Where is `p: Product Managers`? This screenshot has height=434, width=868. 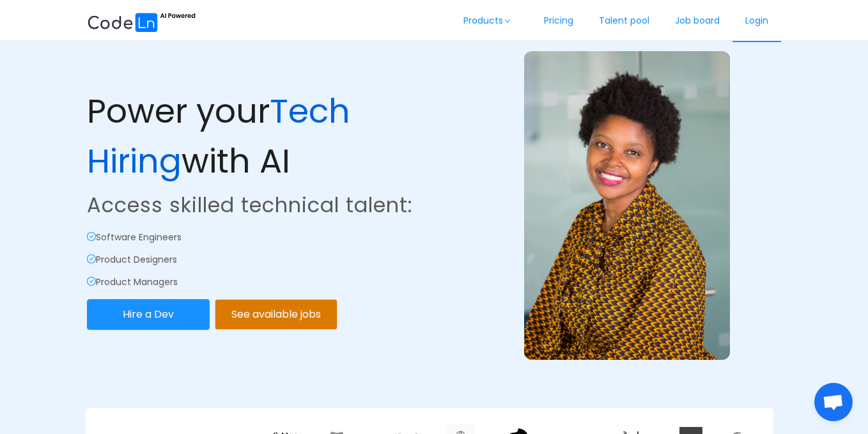 p: Product Managers is located at coordinates (259, 282).